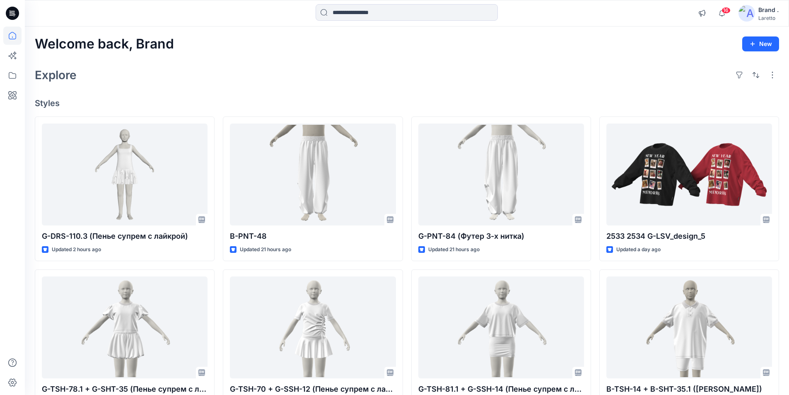 The height and width of the screenshot is (395, 789). Describe the element at coordinates (407, 103) in the screenshot. I see `h4: Styles` at that location.